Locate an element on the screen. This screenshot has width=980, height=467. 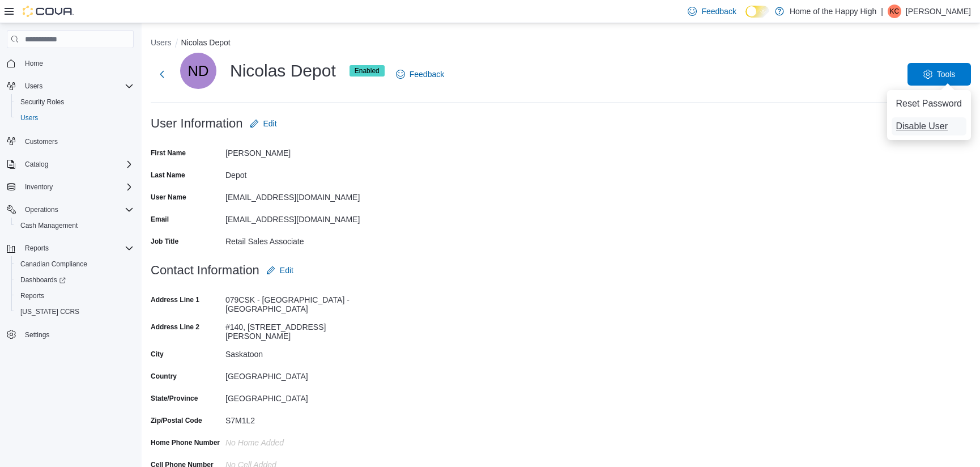
span: Enabled is located at coordinates (367, 71).